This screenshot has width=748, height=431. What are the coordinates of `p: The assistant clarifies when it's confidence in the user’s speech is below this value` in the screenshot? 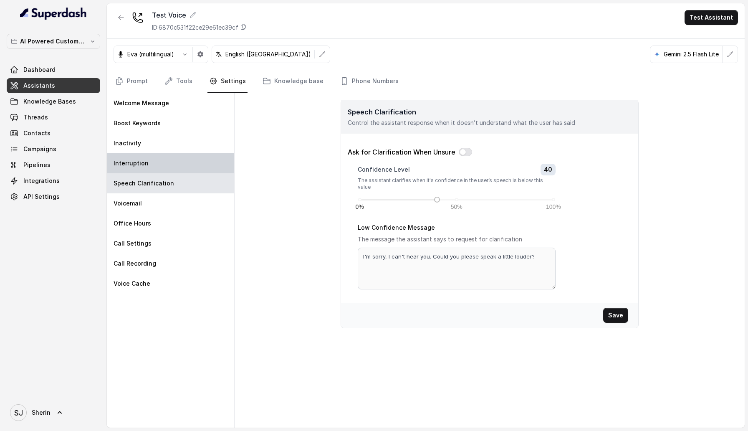 It's located at (457, 184).